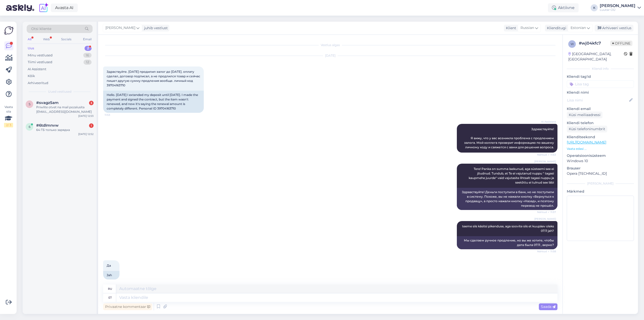 This screenshot has height=320, width=644. I want to click on div: Здравствуйте! Деньги поступили в банк, но не поступили в систему. Похоже, вы не нажали кнопку «Ве..., so click(507, 199).